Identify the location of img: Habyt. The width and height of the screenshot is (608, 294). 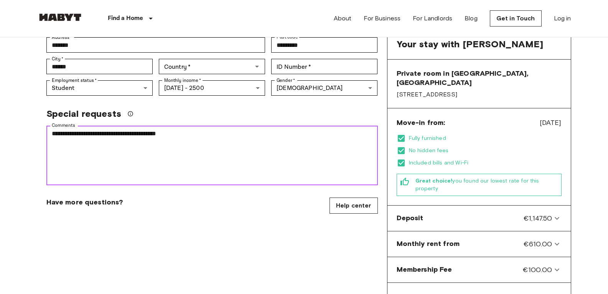
(60, 17).